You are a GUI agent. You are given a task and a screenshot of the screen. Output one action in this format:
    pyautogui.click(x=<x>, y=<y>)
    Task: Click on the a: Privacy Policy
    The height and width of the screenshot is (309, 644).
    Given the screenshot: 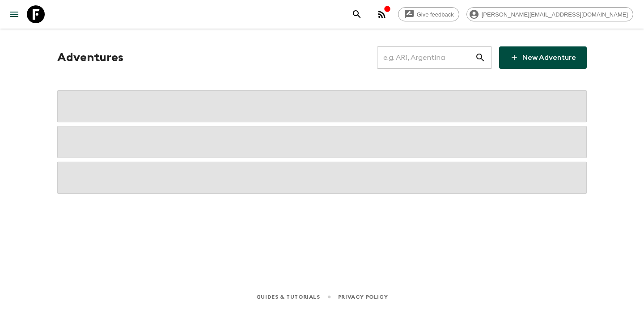 What is the action you would take?
    pyautogui.click(x=362, y=297)
    